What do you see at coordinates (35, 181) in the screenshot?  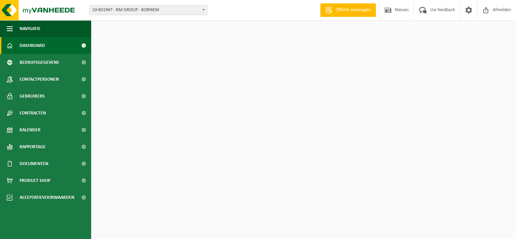 I see `span: Product Shop` at bounding box center [35, 181].